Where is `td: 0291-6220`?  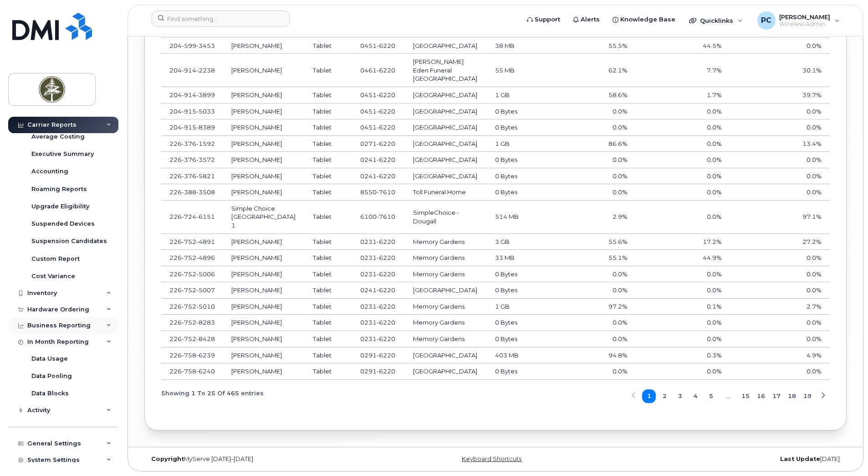
td: 0291-6220 is located at coordinates (378, 355).